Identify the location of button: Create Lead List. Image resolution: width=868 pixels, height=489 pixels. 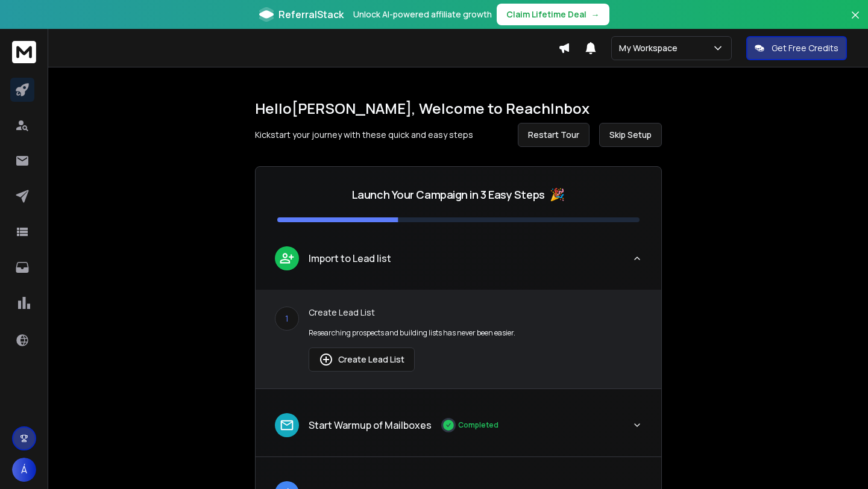
(361, 359).